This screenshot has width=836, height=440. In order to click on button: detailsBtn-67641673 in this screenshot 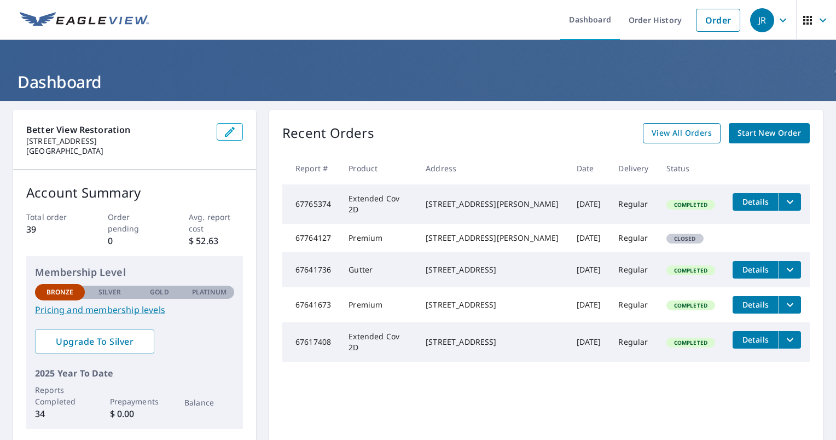, I will do `click(755, 305)`.